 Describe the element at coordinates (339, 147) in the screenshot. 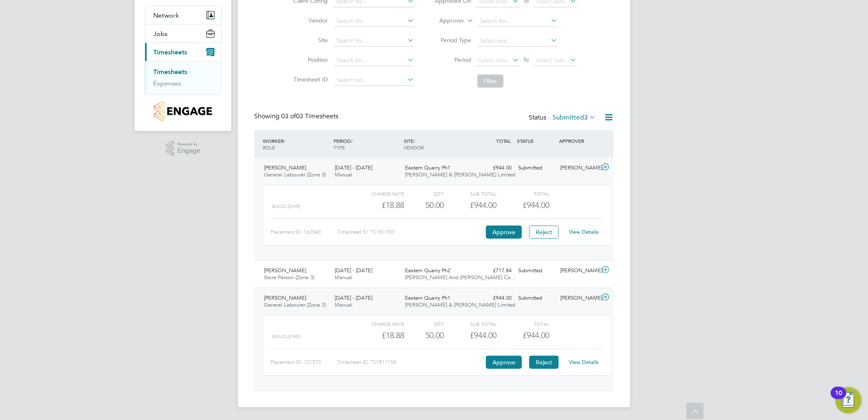

I see `span: TYPE` at that location.